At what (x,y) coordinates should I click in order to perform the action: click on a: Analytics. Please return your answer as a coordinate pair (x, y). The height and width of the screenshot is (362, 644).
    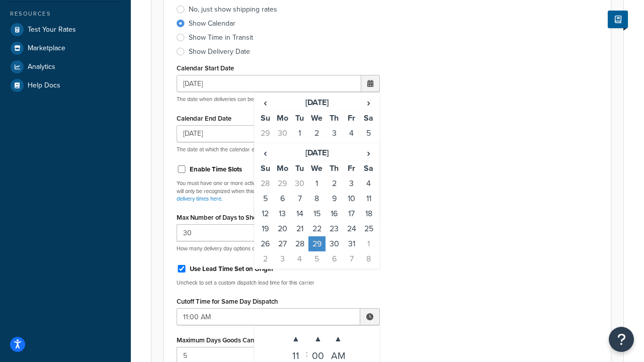
    Looking at the image, I should click on (66, 67).